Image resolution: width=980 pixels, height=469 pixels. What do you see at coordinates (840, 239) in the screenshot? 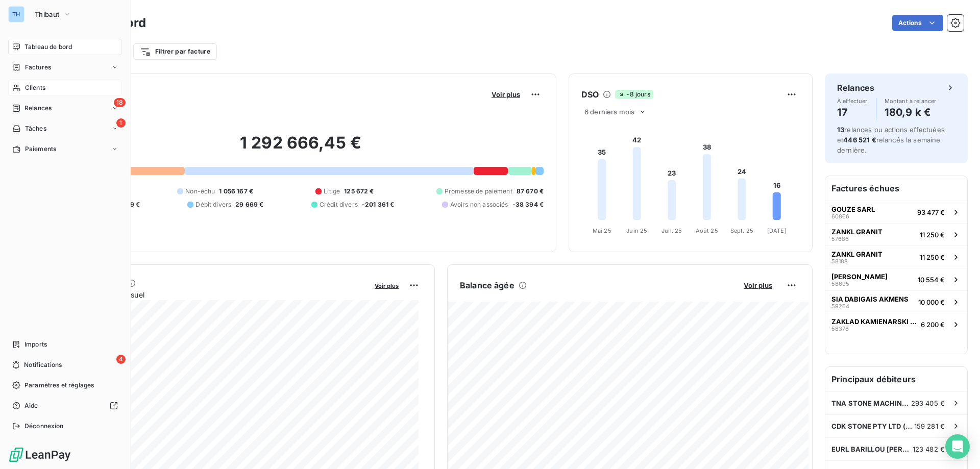
I see `span: 57686` at bounding box center [840, 239].